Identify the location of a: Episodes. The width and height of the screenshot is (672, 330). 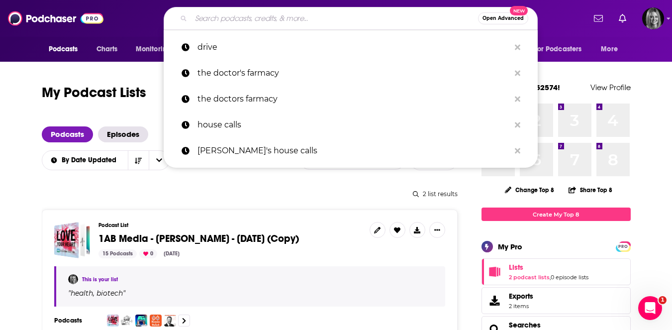
(123, 134).